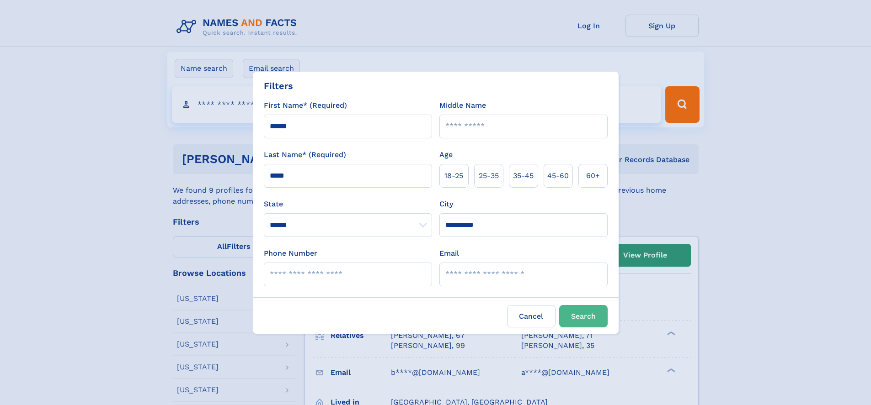 This screenshot has height=405, width=871. What do you see at coordinates (583, 316) in the screenshot?
I see `button: Search` at bounding box center [583, 316].